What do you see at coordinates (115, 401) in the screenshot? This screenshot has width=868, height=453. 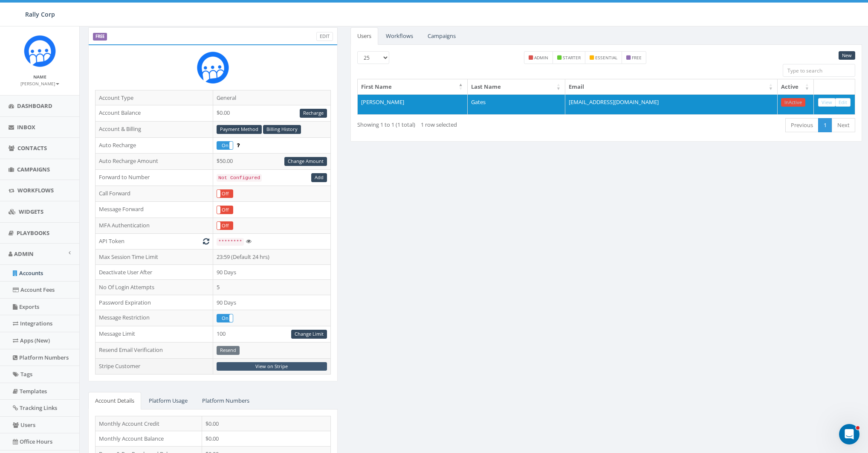 I see `a: Account Details` at bounding box center [115, 401].